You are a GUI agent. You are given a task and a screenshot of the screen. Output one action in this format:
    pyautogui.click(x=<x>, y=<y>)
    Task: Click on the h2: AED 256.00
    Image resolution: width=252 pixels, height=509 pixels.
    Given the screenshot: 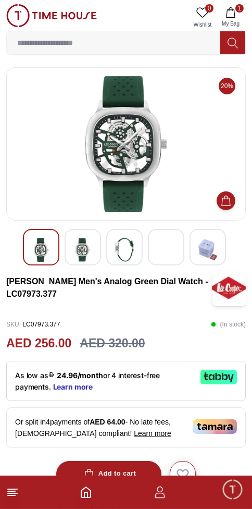 What is the action you would take?
    pyautogui.click(x=39, y=343)
    